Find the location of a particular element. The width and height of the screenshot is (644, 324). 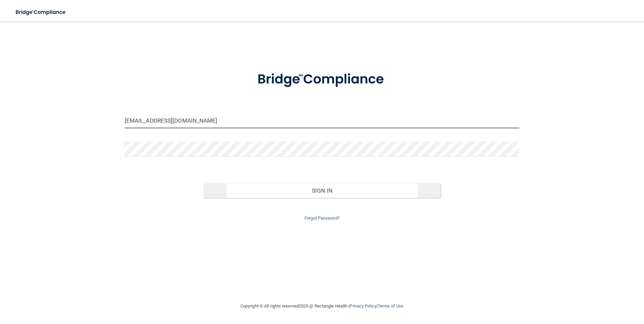

a: Privacy Policy is located at coordinates (363, 306).